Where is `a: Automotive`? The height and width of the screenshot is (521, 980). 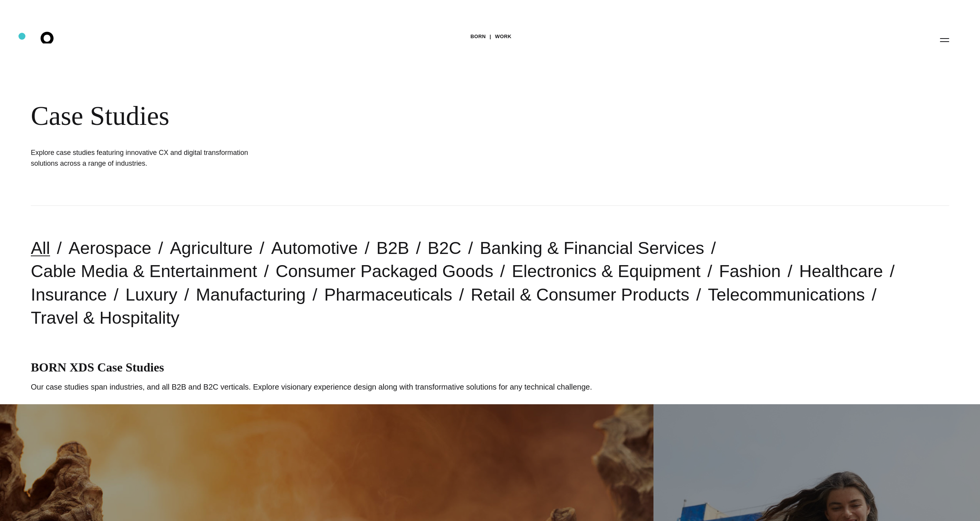 a: Automotive is located at coordinates (314, 248).